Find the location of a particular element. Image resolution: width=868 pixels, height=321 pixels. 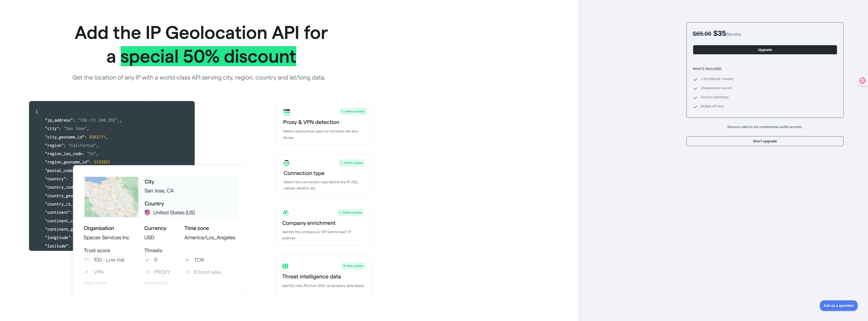

span: 1,000,000 calls / Monthly is located at coordinates (717, 80).